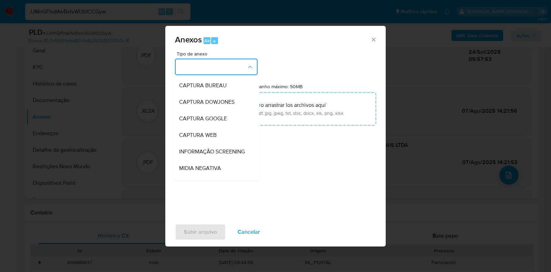 The width and height of the screenshot is (551, 272). I want to click on span: MIDIA NEGATIVA, so click(200, 168).